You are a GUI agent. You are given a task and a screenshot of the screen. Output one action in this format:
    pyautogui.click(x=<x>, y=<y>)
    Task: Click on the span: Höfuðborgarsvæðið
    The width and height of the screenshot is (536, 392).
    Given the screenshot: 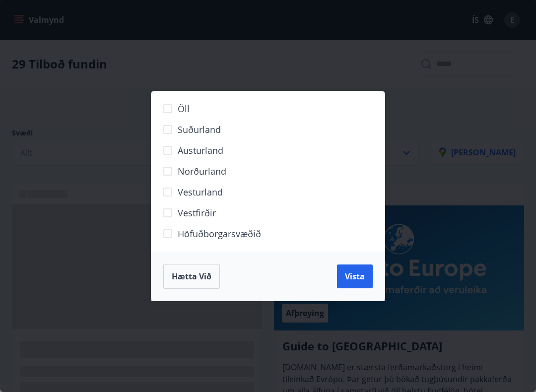 What is the action you would take?
    pyautogui.click(x=219, y=234)
    